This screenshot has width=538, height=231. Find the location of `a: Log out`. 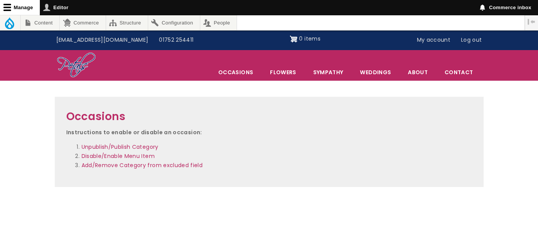

a: Log out is located at coordinates (472, 40).